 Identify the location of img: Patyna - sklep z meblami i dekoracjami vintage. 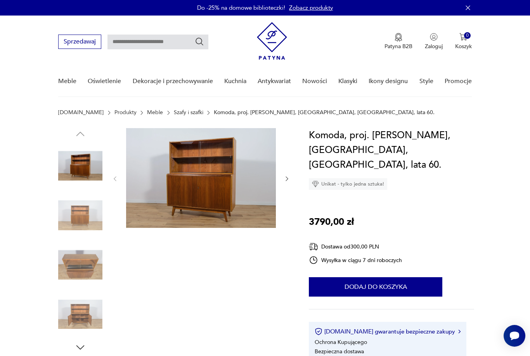
(272, 41).